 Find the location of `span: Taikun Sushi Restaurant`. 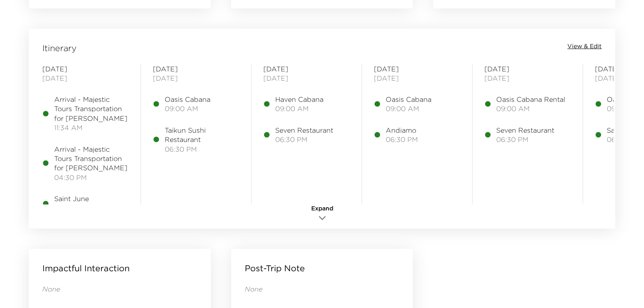

span: Taikun Sushi Restaurant is located at coordinates (202, 135).